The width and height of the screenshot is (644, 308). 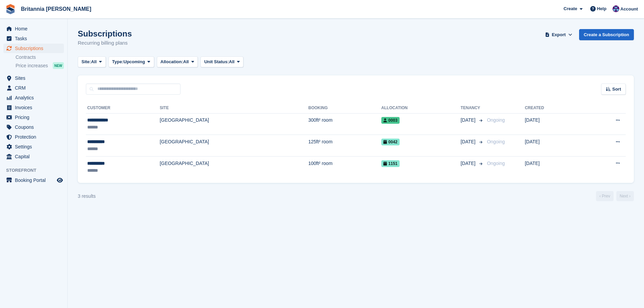 I want to click on a: Next, so click(x=625, y=197).